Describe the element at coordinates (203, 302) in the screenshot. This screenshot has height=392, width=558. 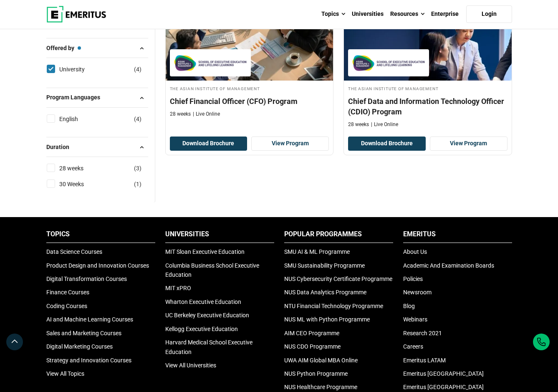
I see `a: Wharton Executive Education` at that location.